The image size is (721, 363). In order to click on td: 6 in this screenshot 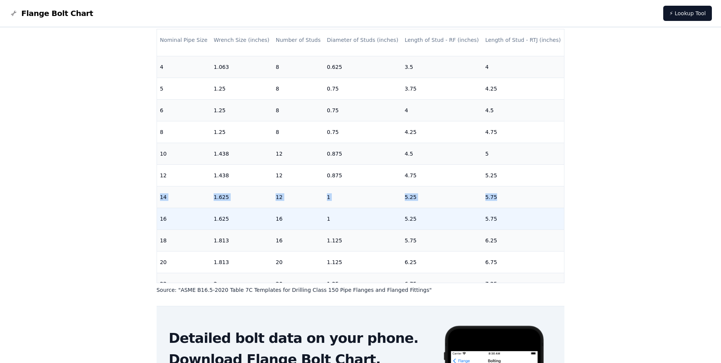, I will do `click(184, 110)`.